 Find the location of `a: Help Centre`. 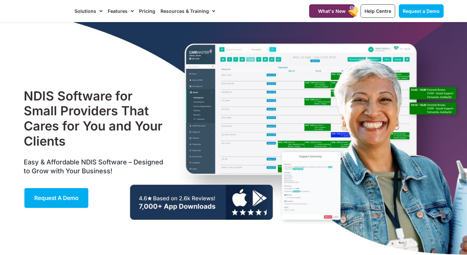

a: Help Centre is located at coordinates (378, 11).